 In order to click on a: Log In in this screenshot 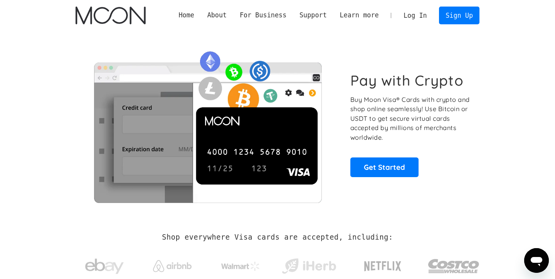, I will do `click(415, 15)`.